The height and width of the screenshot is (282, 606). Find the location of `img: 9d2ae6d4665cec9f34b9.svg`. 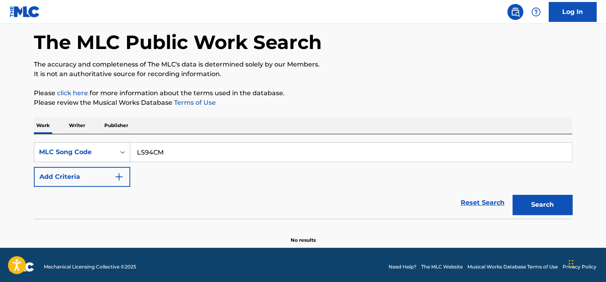

img: 9d2ae6d4665cec9f34b9.svg is located at coordinates (119, 177).